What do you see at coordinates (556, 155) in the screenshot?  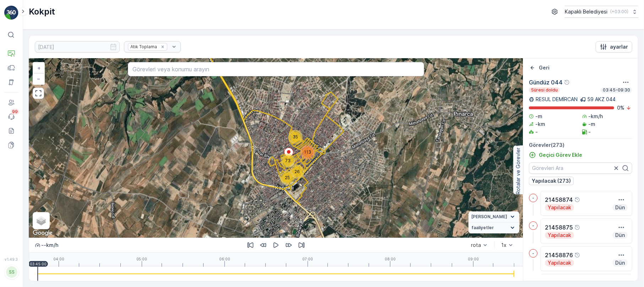 I see `a: Geçici Görev Ekle` at bounding box center [556, 155].